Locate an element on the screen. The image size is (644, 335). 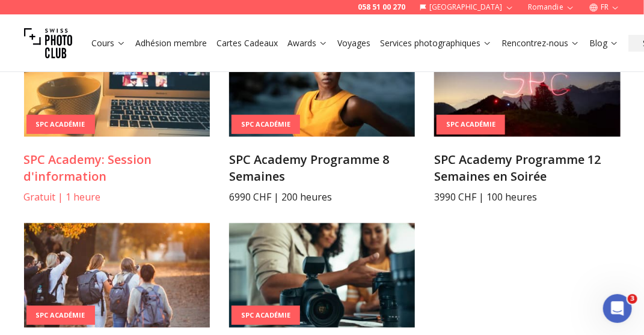
p: Gratuit | 1 heure is located at coordinates (117, 197).